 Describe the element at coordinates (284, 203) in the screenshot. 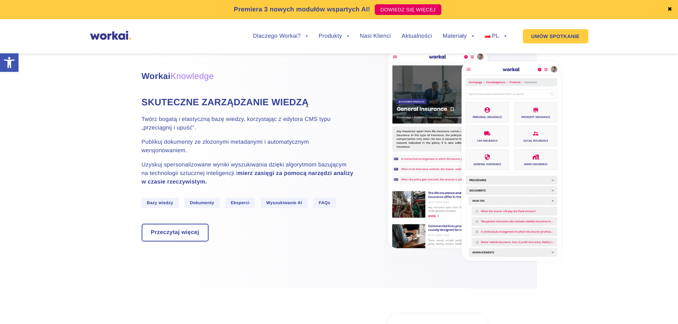

I see `span: Wyszukiwanie AI` at that location.